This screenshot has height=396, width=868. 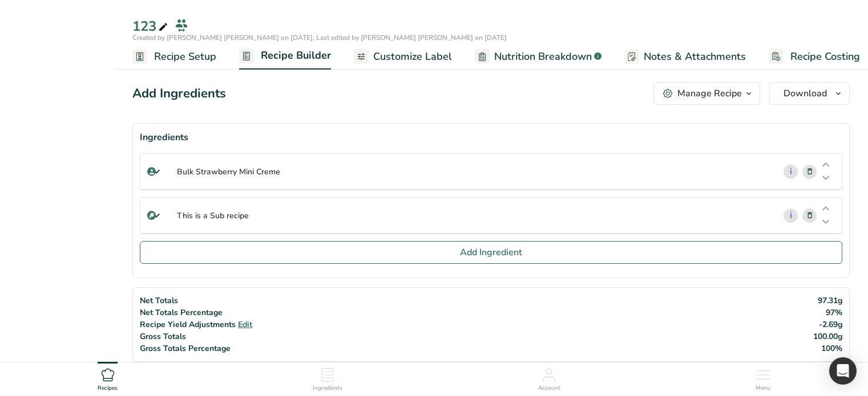 I want to click on button: Manage Recipe, so click(x=707, y=94).